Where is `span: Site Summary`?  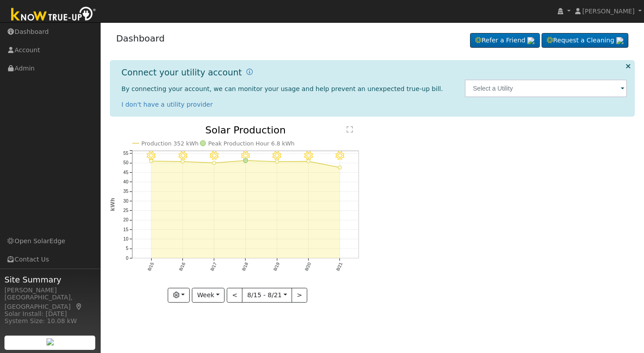 span: Site Summary is located at coordinates (50, 280).